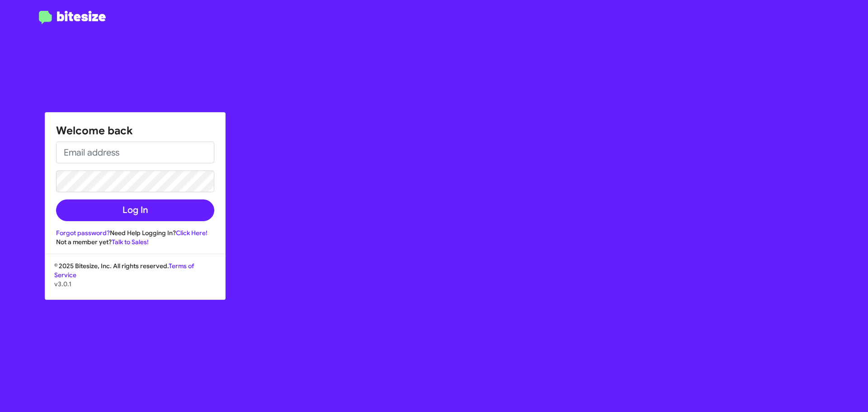 This screenshot has width=868, height=412. I want to click on div: Need Help Logging In?, so click(135, 233).